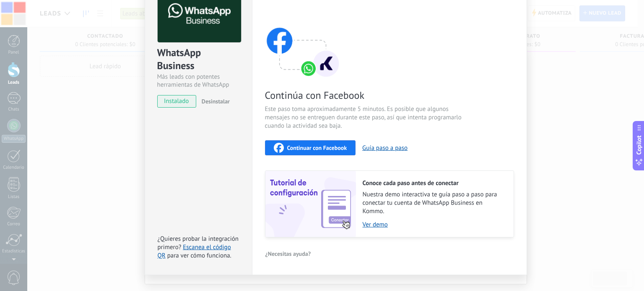 This screenshot has height=291, width=644. What do you see at coordinates (364, 95) in the screenshot?
I see `span: Continúa con Facebook` at bounding box center [364, 95].